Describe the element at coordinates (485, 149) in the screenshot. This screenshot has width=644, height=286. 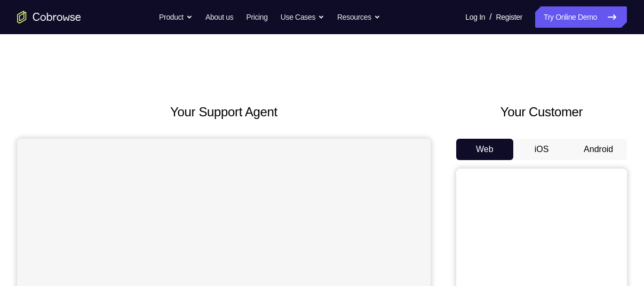
I see `button: Web` at that location.